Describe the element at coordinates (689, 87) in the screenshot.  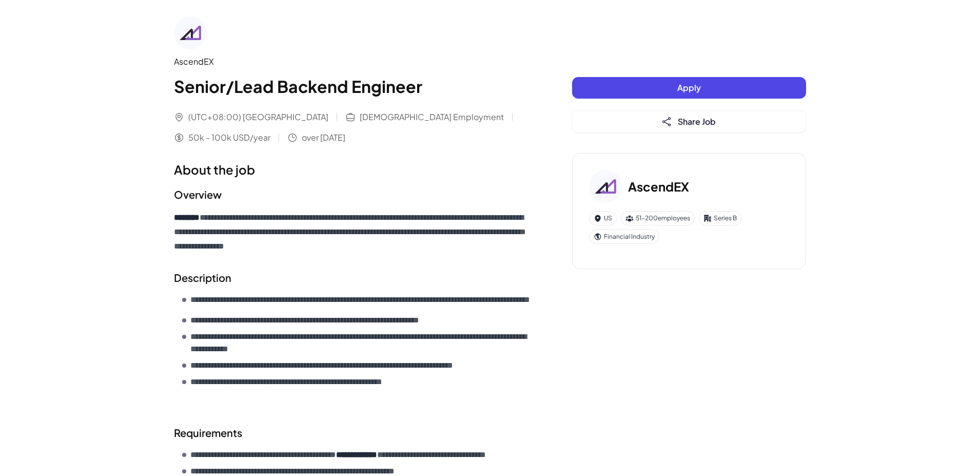
I see `span: Apply` at that location.